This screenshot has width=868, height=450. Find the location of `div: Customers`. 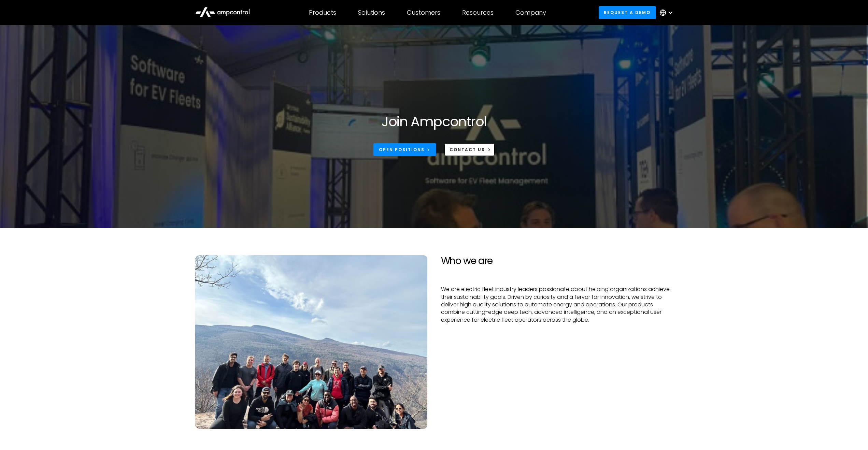

div: Customers is located at coordinates (423, 12).